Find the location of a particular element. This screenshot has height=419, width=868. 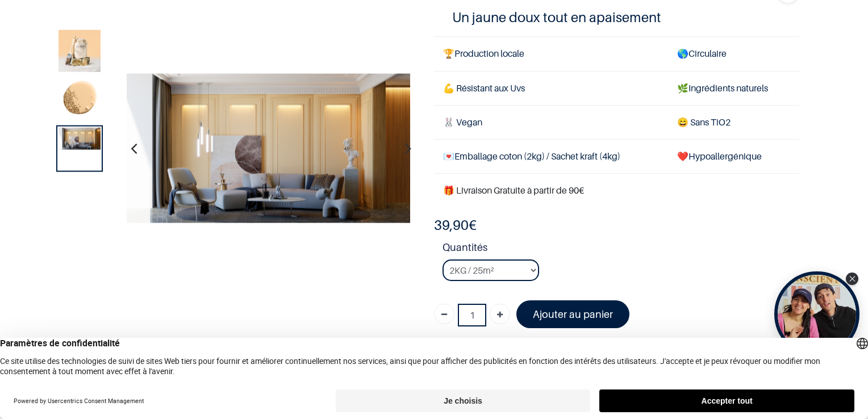

font: Ajouter au panier is located at coordinates (573, 314).